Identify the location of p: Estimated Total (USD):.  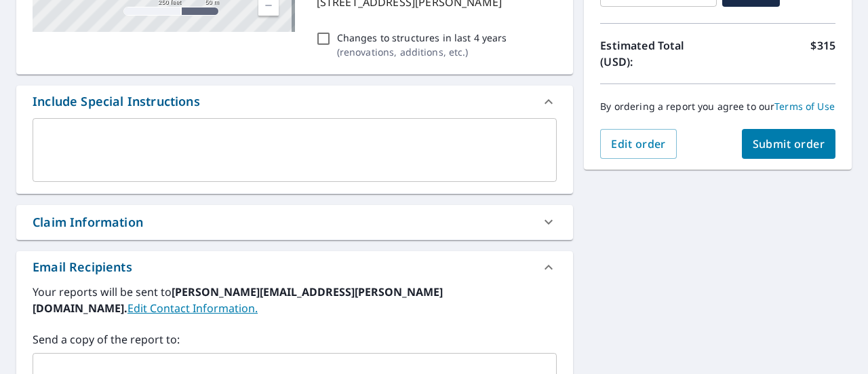
(659, 54).